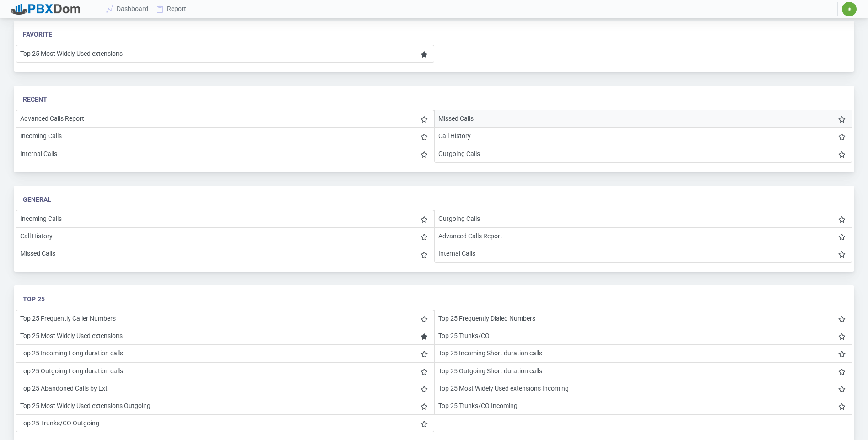 The width and height of the screenshot is (868, 440). What do you see at coordinates (434, 99) in the screenshot?
I see `div: Recent` at bounding box center [434, 99].